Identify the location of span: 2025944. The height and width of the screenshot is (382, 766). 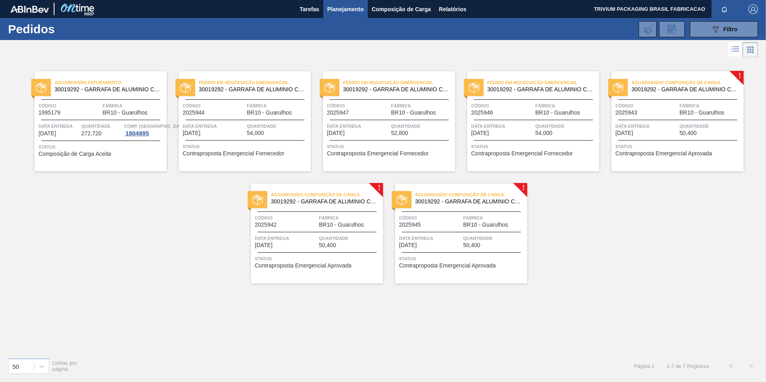
(194, 113).